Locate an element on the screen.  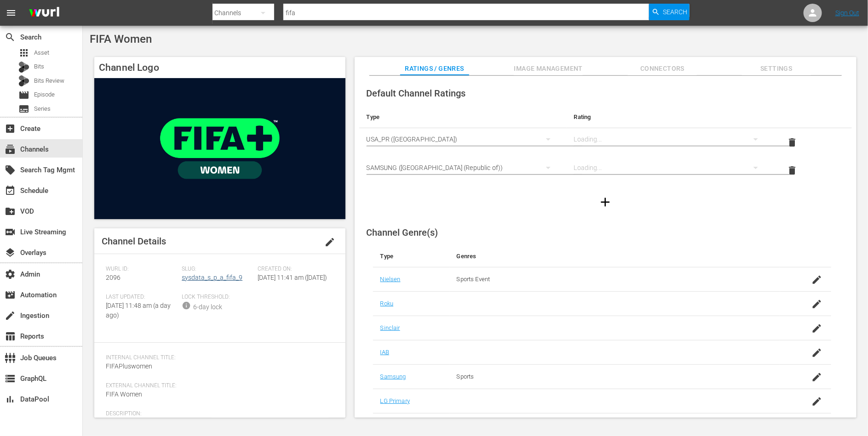
th: Genres is located at coordinates (615, 256).